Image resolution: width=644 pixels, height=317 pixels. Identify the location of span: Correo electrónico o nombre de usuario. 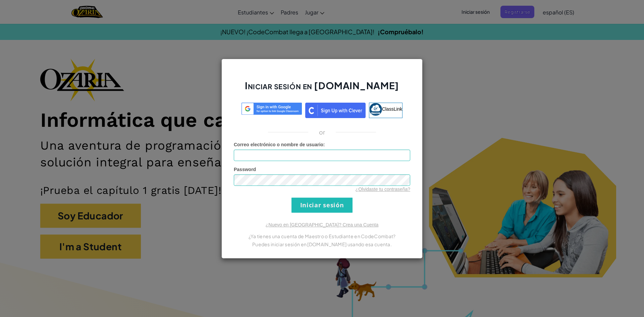
(278, 145).